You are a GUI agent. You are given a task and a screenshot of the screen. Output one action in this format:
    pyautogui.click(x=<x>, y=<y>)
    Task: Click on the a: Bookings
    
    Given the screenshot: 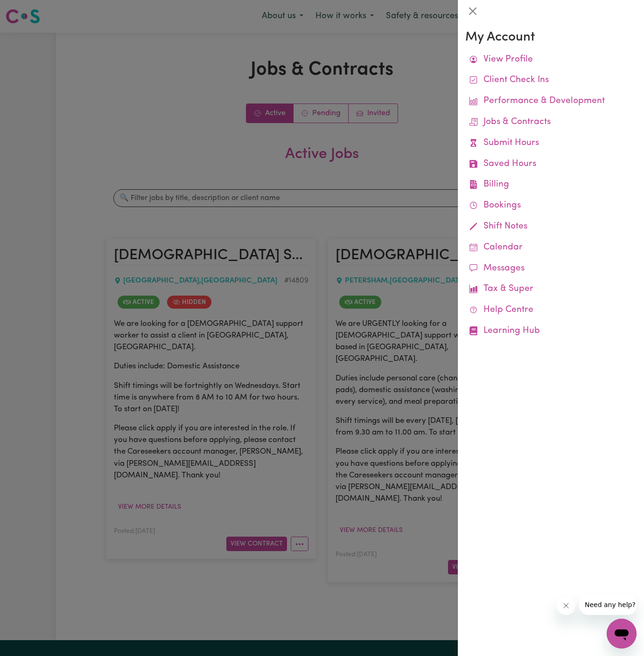 What is the action you would take?
    pyautogui.click(x=550, y=206)
    